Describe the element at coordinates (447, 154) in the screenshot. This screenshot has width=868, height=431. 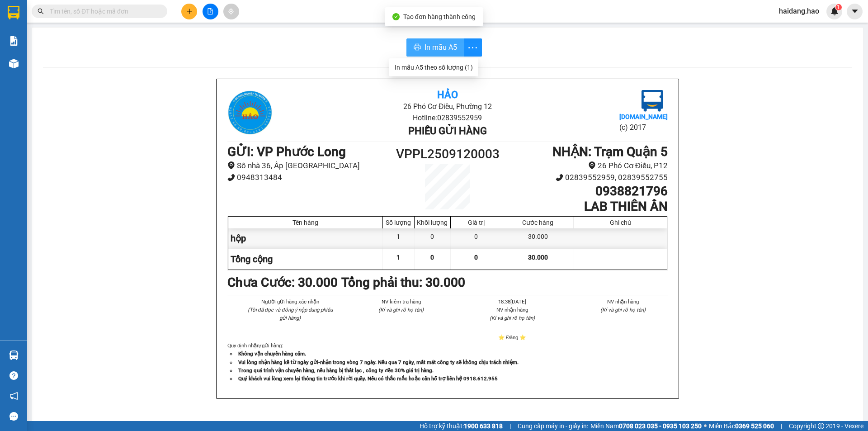
I see `h1: VPPL2509120003` at that location.